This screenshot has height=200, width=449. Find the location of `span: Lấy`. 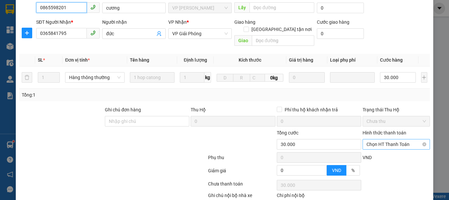

span: Lấy is located at coordinates (242, 8).